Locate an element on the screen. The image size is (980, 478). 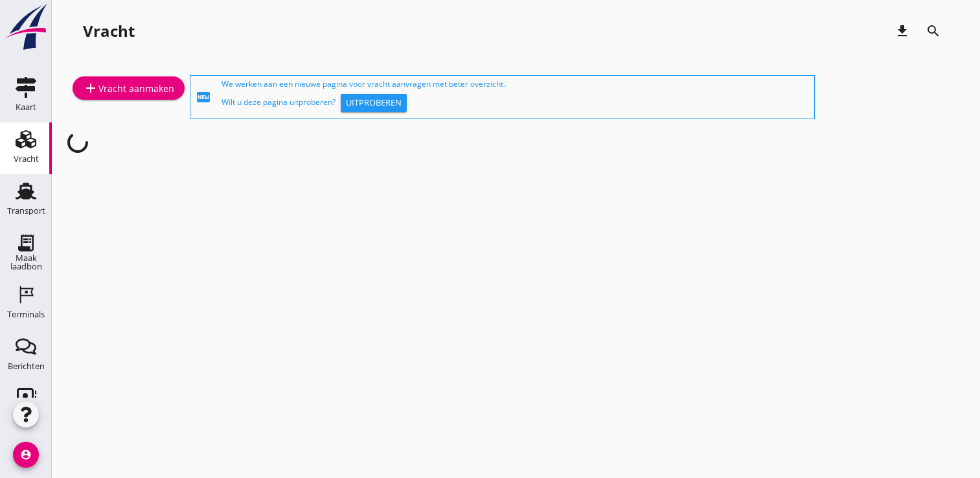
i: download is located at coordinates (903, 31).